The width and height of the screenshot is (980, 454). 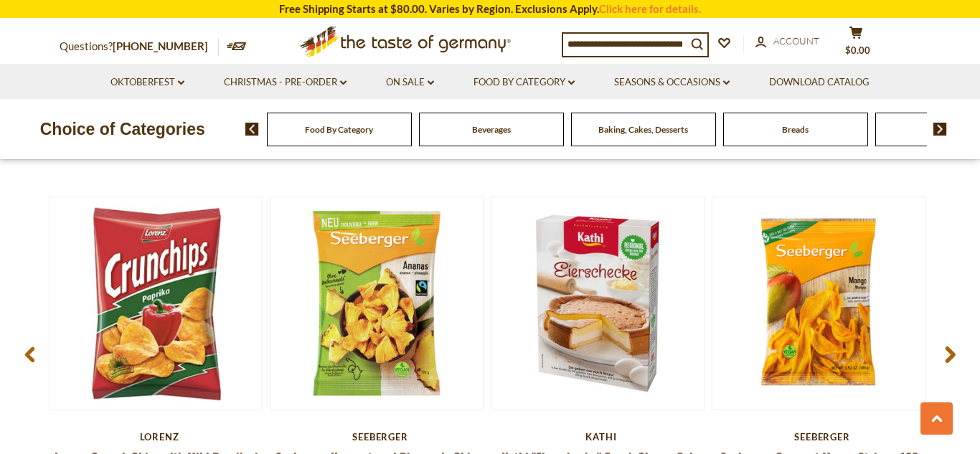 What do you see at coordinates (139, 47) in the screenshot?
I see `p: Questions?` at bounding box center [139, 47].